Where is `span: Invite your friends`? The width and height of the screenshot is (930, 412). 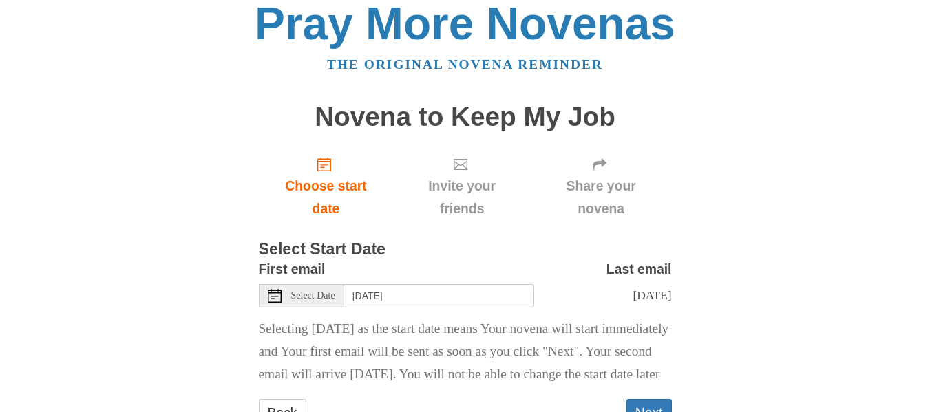
span: Invite your friends is located at coordinates (461, 198).